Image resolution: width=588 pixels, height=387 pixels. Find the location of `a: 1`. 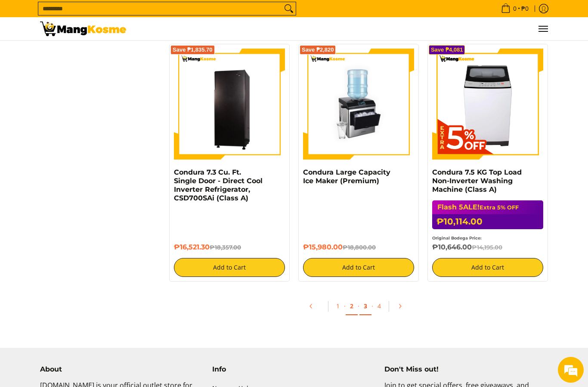

a: 1 is located at coordinates (338, 306).